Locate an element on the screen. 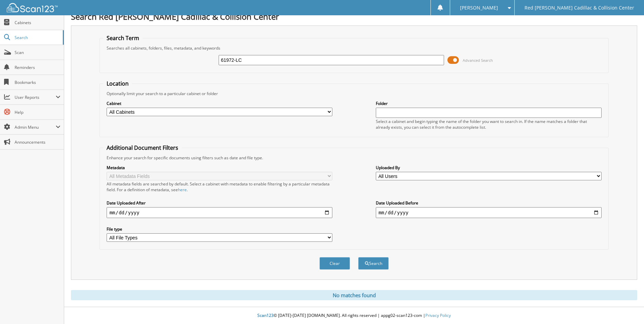 Image resolution: width=644 pixels, height=324 pixels. div: Select a cabinet and begin typing the name of the folder you want to search in. If the name match... is located at coordinates (488, 125).